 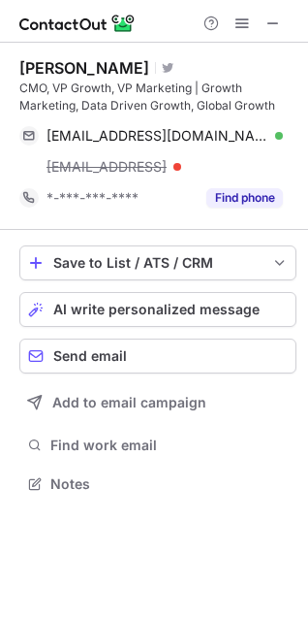 I want to click on button: Send email, so click(x=158, y=356).